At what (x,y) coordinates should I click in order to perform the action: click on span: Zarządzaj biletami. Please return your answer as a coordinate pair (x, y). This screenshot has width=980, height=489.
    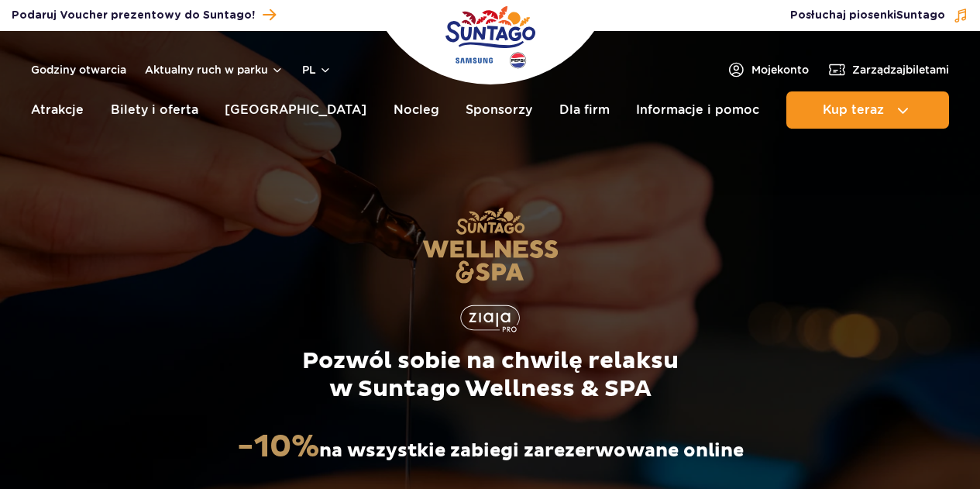
    Looking at the image, I should click on (901, 69).